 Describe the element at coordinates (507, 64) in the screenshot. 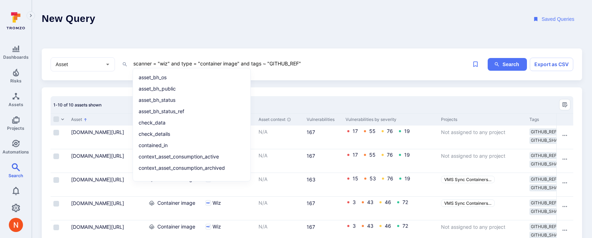

I see `button: ig-search` at that location.